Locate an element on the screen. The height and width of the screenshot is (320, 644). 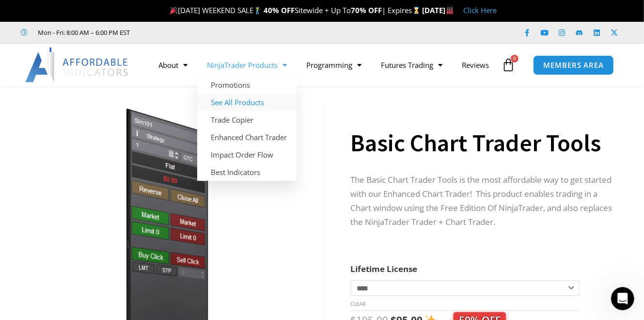
a: About is located at coordinates (173, 65).